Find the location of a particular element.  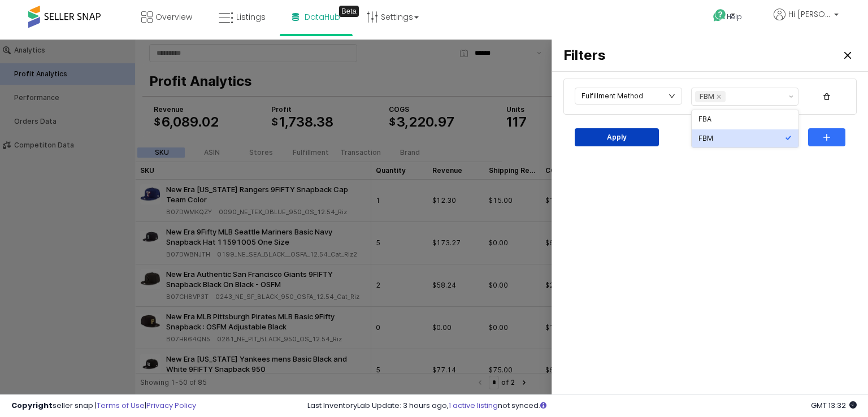

button: Close is located at coordinates (848, 16).